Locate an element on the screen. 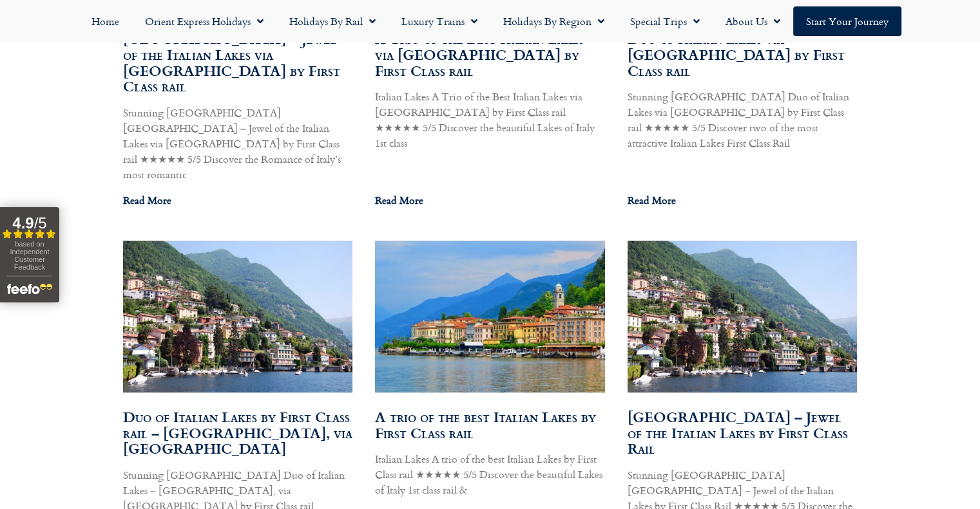 The height and width of the screenshot is (509, 980). a: Holidays by Rail is located at coordinates (333, 21).